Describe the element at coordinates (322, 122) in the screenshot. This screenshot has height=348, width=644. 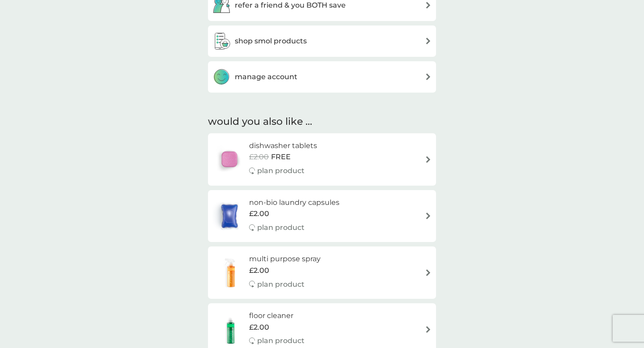
I see `h2: would you also like ...` at that location.